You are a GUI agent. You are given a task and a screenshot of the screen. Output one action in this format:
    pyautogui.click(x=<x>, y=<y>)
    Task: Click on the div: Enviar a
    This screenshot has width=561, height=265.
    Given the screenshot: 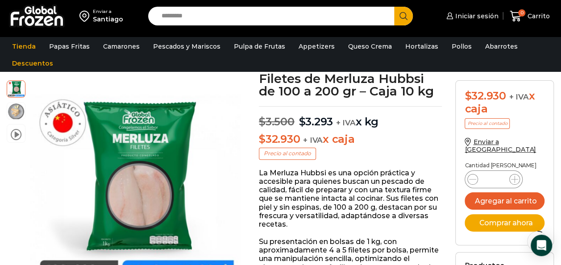 What is the action you would take?
    pyautogui.click(x=108, y=12)
    